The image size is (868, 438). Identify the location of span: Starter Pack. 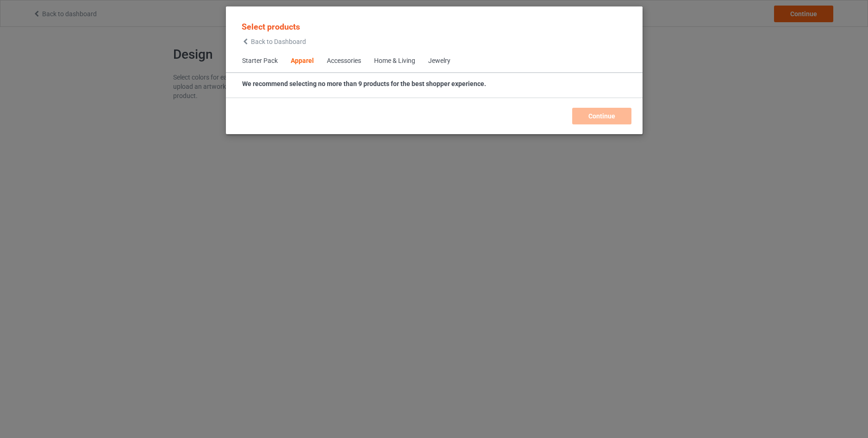
(260, 61).